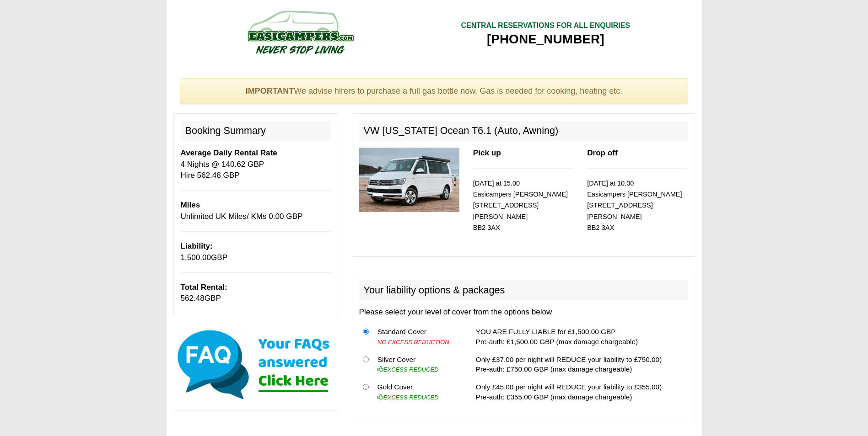  I want to click on h2: Your liability options & packages, so click(523, 290).